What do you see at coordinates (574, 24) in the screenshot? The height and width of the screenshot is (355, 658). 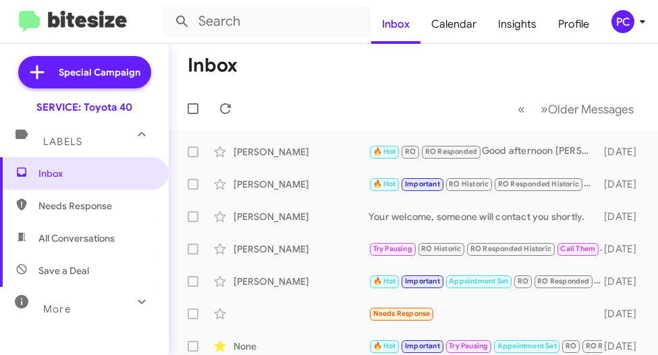 I see `span: Profile` at bounding box center [574, 24].